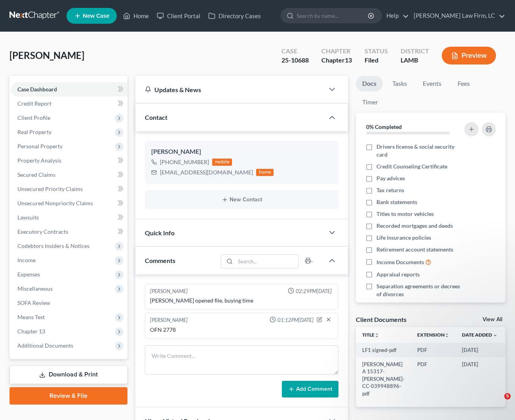 The image size is (515, 420). Describe the element at coordinates (156, 117) in the screenshot. I see `span: Contact` at that location.